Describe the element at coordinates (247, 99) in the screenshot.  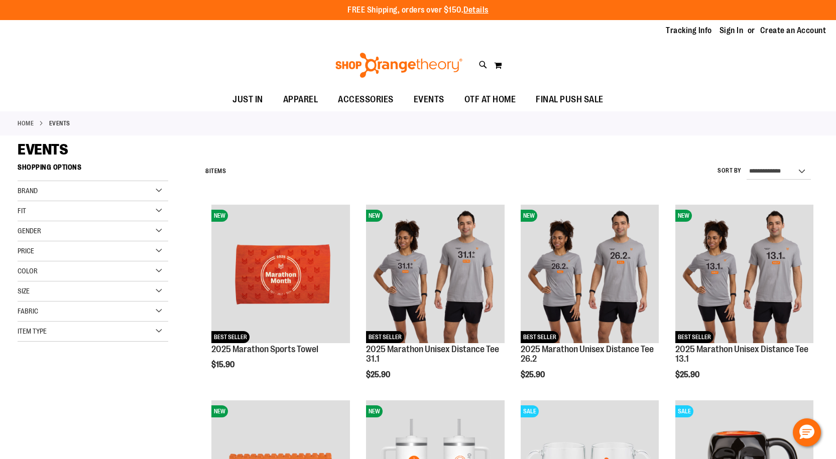
I see `span: JUST IN` at that location.